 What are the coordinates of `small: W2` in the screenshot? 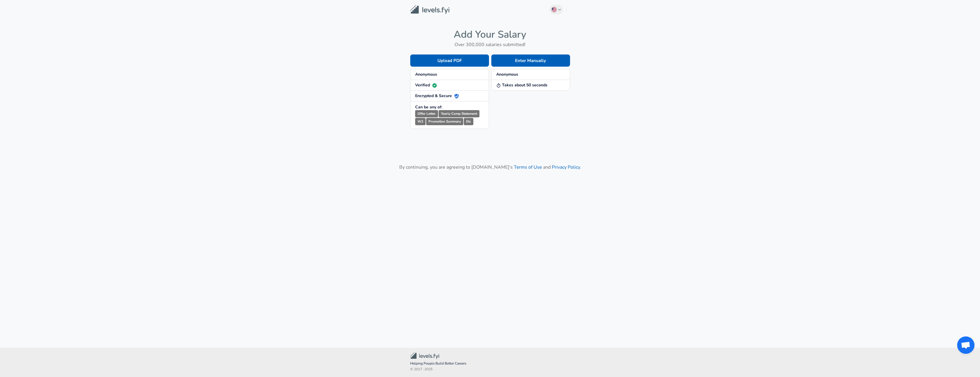 It's located at (420, 121).